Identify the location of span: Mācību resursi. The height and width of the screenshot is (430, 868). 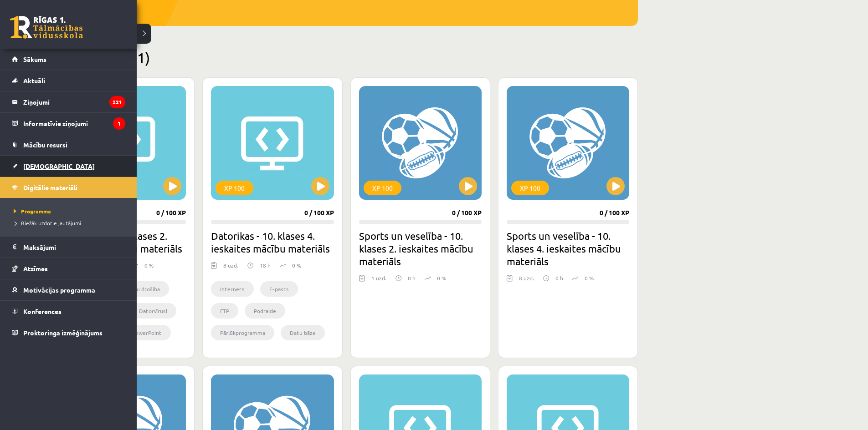
(45, 145).